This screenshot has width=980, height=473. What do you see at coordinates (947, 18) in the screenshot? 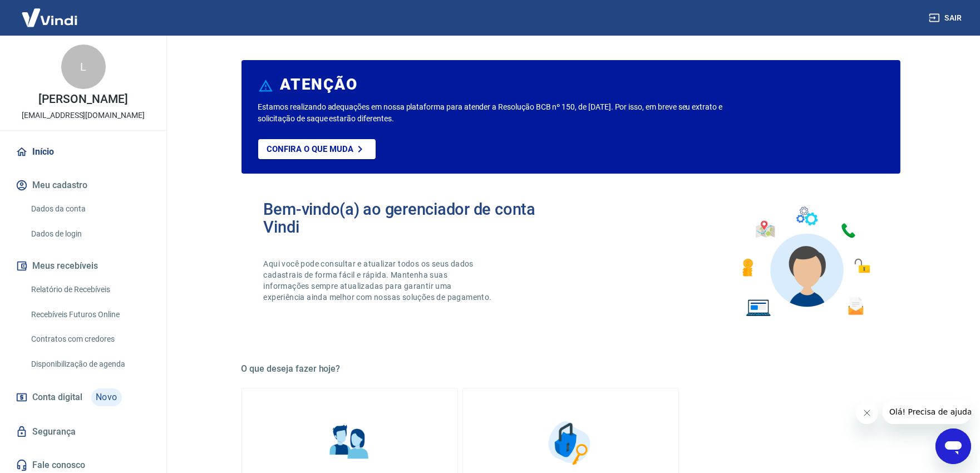
I see `button: Sair` at bounding box center [947, 18].